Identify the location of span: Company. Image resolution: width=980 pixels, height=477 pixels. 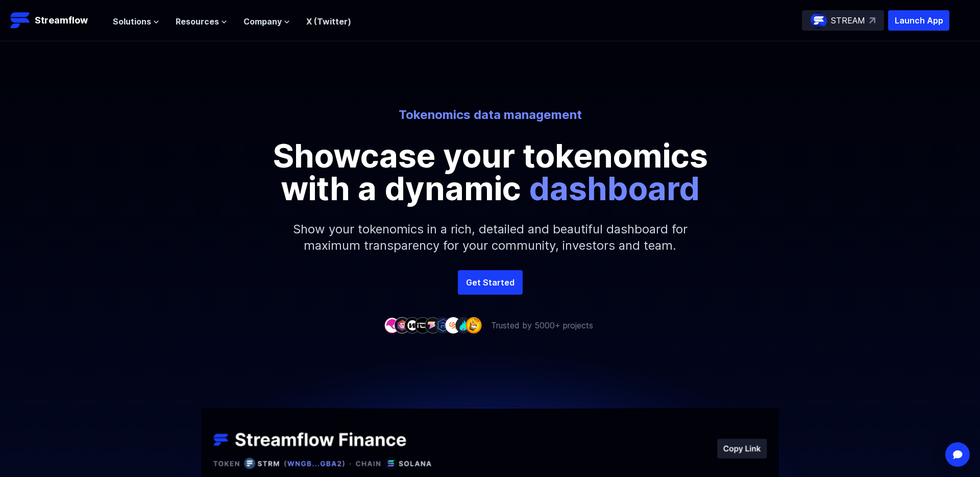
(262, 21).